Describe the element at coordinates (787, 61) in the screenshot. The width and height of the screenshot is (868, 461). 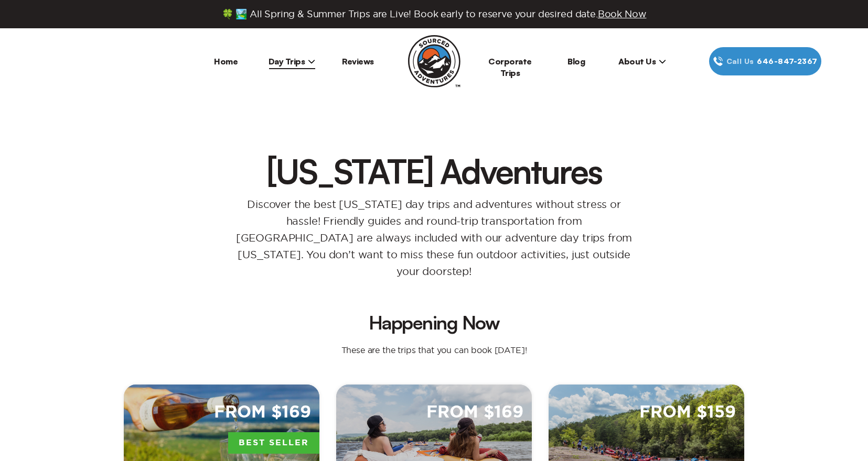
I see `span: 646‍-847‍-2367` at that location.